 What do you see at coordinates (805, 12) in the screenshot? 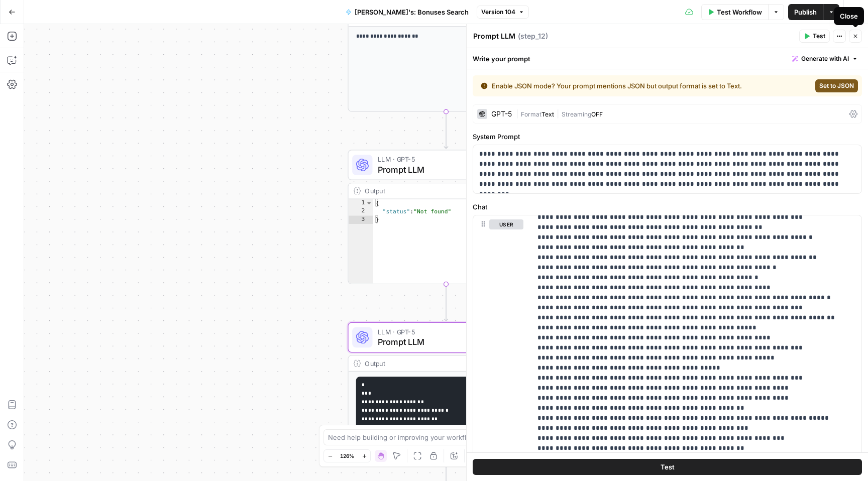
I see `button: Publish` at bounding box center [805, 12].